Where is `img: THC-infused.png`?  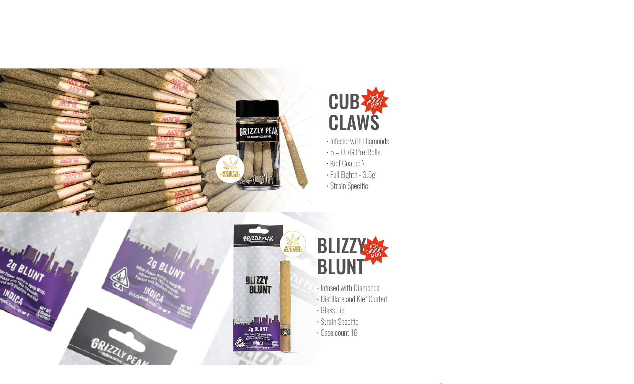 img: THC-infused.png is located at coordinates (230, 169).